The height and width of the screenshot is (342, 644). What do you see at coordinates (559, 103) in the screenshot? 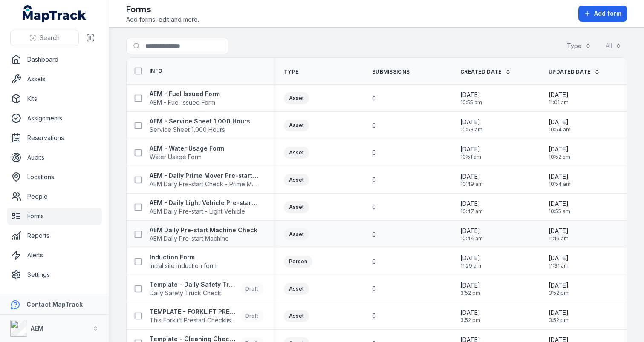
I see `span: 11:01 am` at bounding box center [559, 103].